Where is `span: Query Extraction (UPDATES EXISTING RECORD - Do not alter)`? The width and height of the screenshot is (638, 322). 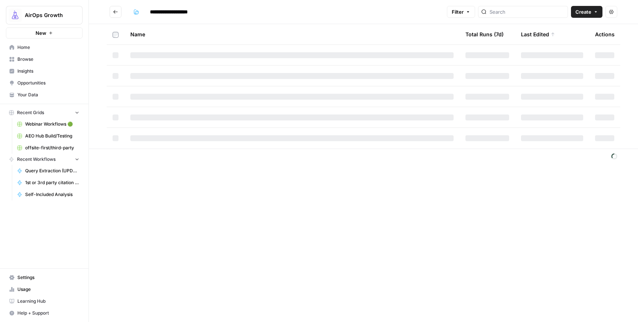
span: Query Extraction (UPDATES EXISTING RECORD - Do not alter) is located at coordinates (52, 171).